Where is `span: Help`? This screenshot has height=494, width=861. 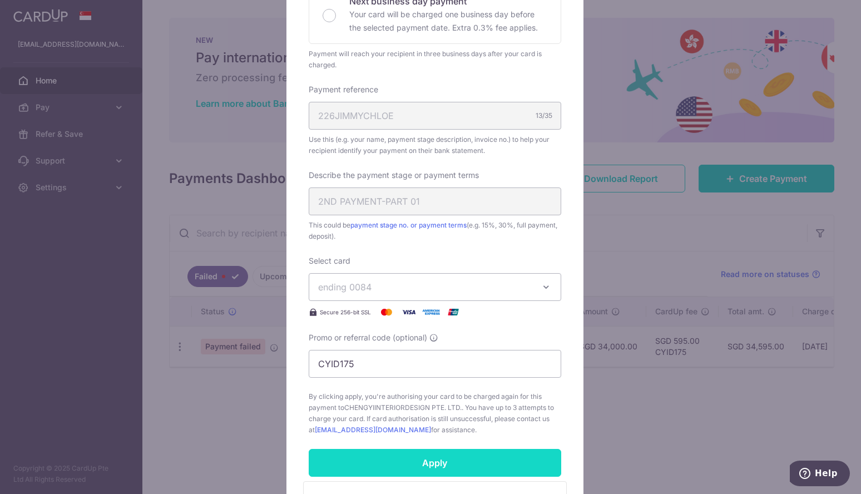
span: Help is located at coordinates (36, 13).